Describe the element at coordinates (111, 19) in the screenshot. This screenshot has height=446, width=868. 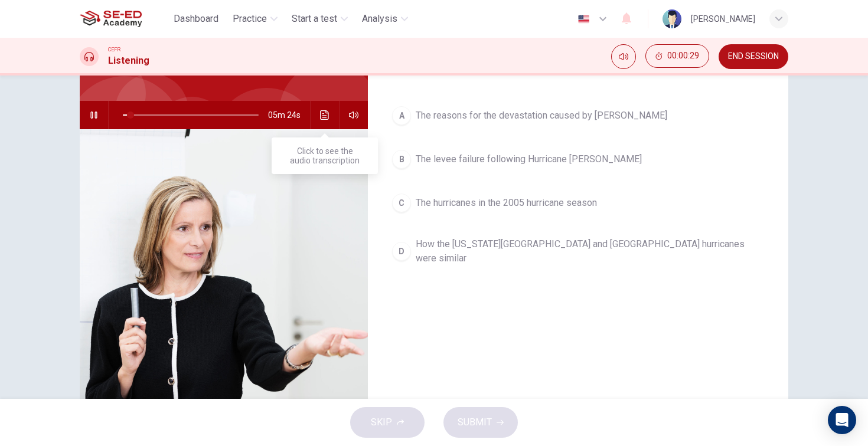
I see `img: SE-ED Academy logo` at that location.